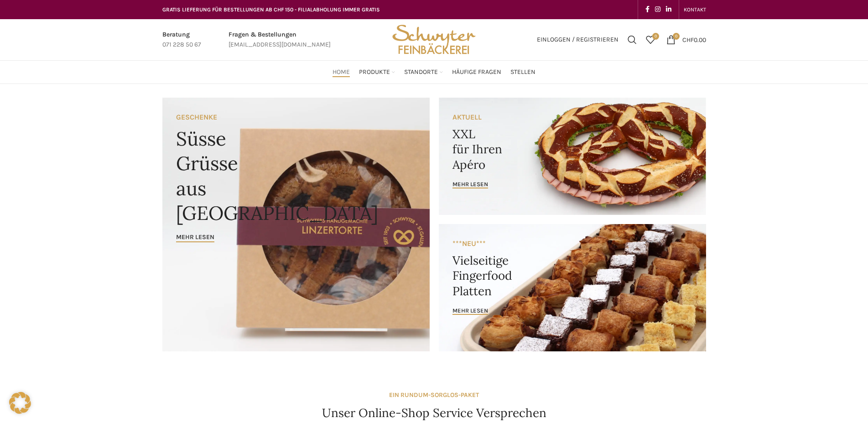  What do you see at coordinates (523, 72) in the screenshot?
I see `a: Stellen` at bounding box center [523, 72].